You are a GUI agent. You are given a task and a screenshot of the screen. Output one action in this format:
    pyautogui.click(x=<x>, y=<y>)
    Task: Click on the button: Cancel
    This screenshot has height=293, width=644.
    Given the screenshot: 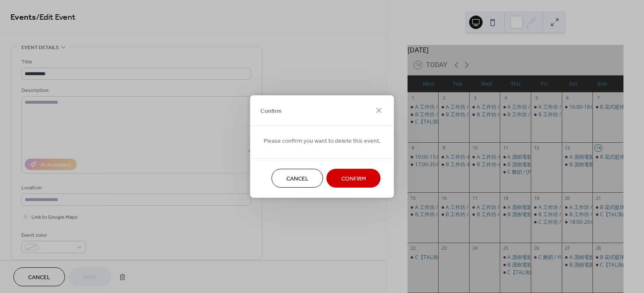 What is the action you would take?
    pyautogui.click(x=297, y=178)
    